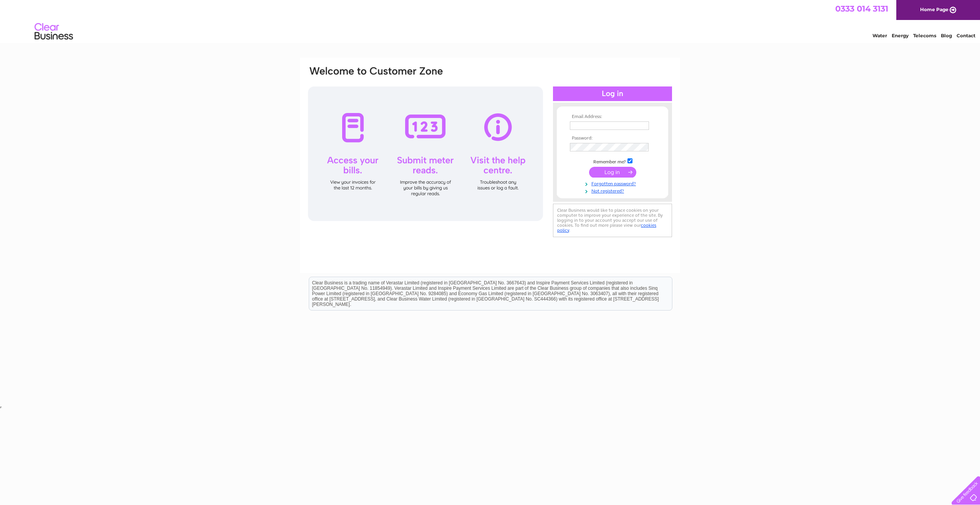  Describe the element at coordinates (861, 9) in the screenshot. I see `a: 0333 014 3131` at that location.